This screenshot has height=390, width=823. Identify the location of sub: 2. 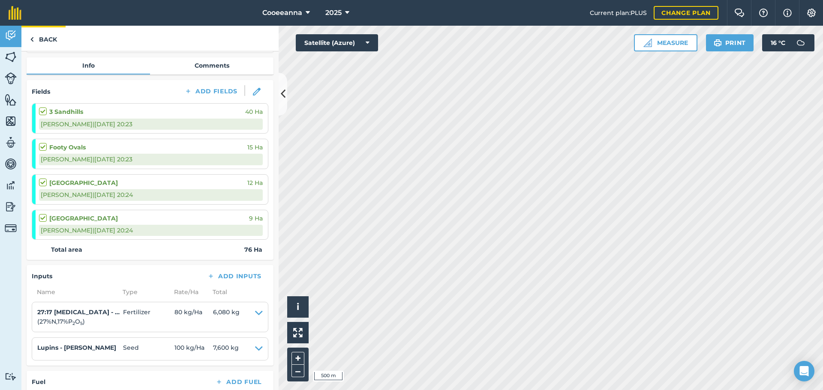
(74, 323).